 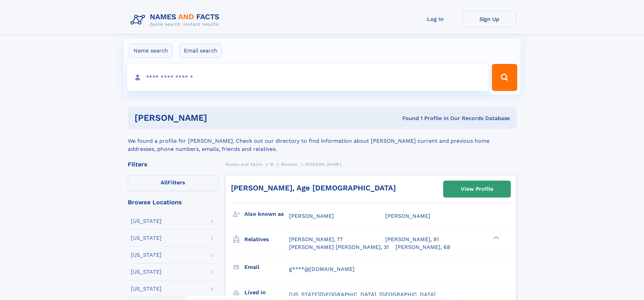 What do you see at coordinates (477, 189) in the screenshot?
I see `a: View Profile` at bounding box center [477, 189].